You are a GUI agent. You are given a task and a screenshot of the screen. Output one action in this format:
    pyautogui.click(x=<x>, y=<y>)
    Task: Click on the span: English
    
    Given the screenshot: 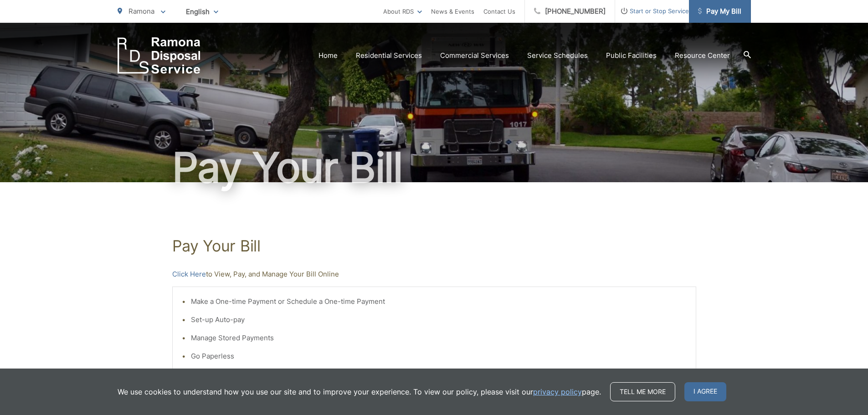 What is the action you would take?
    pyautogui.click(x=202, y=12)
    